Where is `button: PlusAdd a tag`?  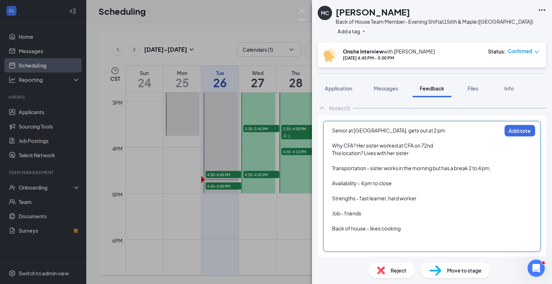 button: PlusAdd a tag is located at coordinates (352, 31).